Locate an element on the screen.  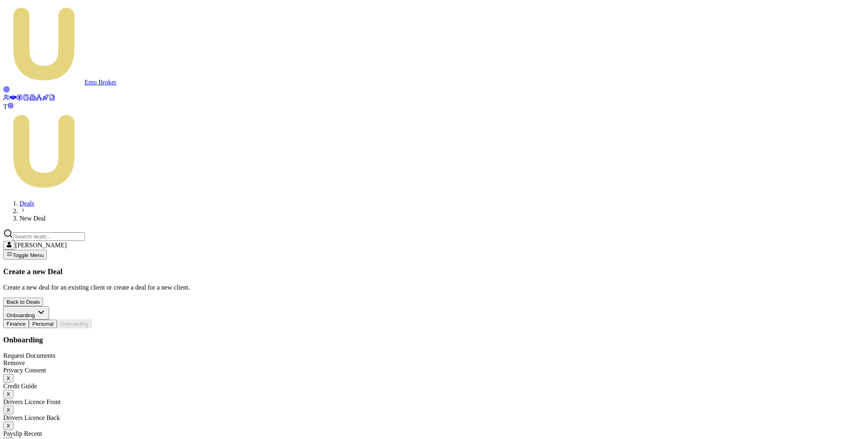
p: Create a new deal for an existing client or create a deal for a new client. is located at coordinates (433, 288).